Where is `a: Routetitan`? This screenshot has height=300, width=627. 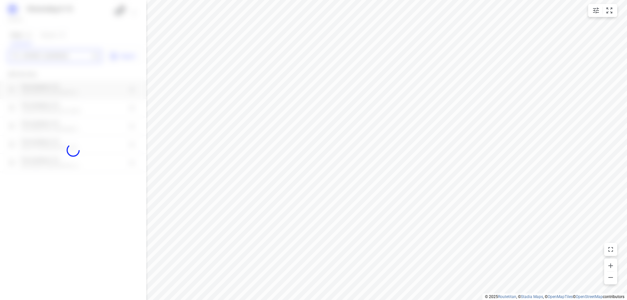
a: Routetitan is located at coordinates (507, 297).